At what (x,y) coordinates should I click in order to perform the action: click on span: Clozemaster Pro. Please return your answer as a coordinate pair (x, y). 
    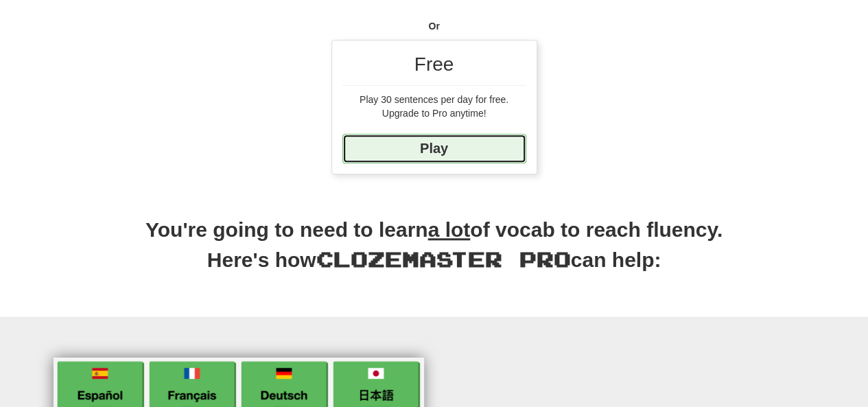
    Looking at the image, I should click on (443, 258).